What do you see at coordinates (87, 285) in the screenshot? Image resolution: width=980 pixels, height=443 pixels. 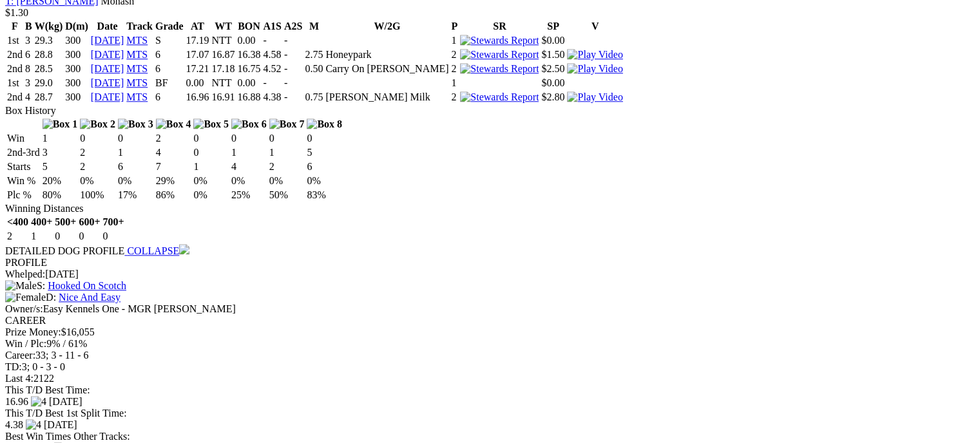 I see `a: Hooked On Scotch` at bounding box center [87, 285].